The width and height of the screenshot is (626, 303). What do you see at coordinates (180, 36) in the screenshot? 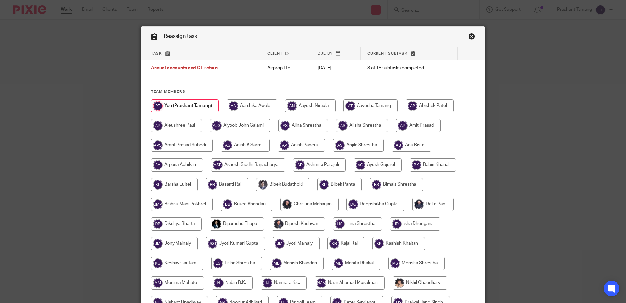
I see `span: Reassign task` at bounding box center [180, 36].